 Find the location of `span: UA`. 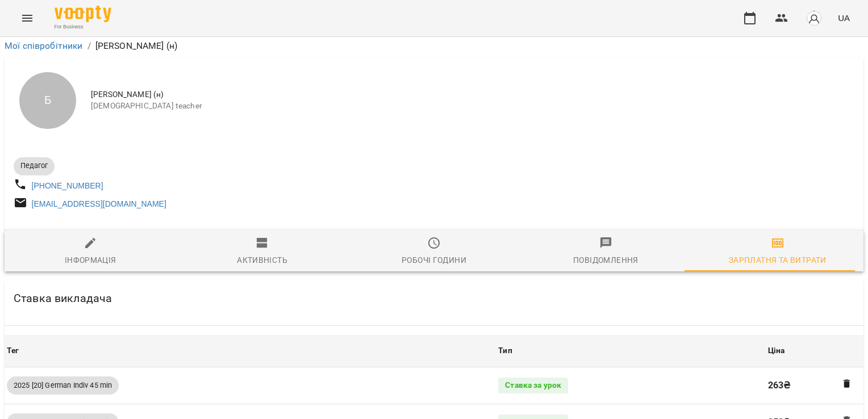

span: UA is located at coordinates (843, 17).